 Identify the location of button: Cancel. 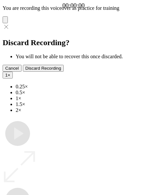
(12, 68).